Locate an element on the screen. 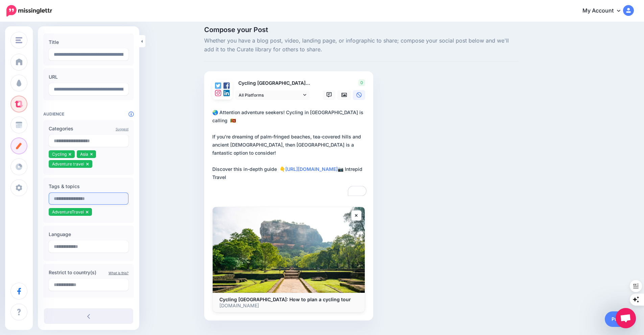 The image size is (644, 335). label: Restrict to country(s) is located at coordinates (88, 273).